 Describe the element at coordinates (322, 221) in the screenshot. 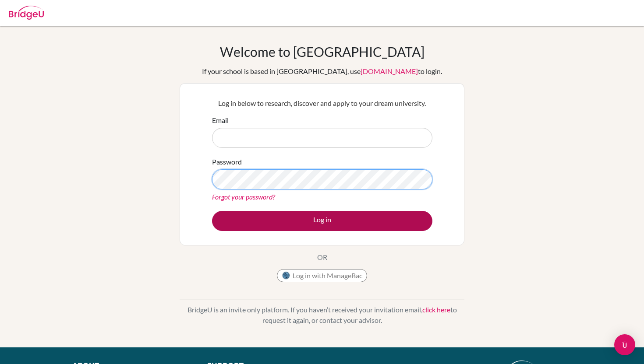

I see `button: Log in` at that location.